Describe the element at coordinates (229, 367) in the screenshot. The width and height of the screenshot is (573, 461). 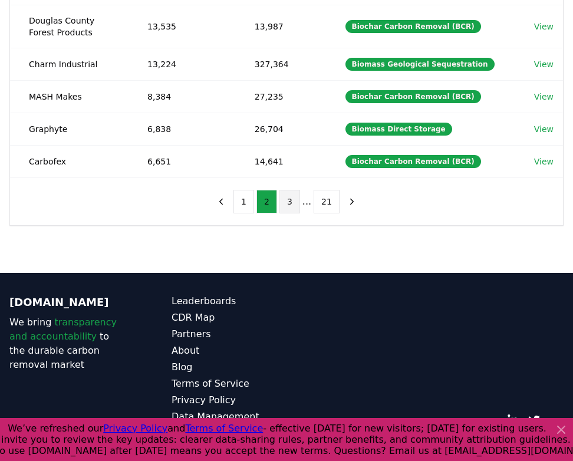
I see `a: Blog` at that location.